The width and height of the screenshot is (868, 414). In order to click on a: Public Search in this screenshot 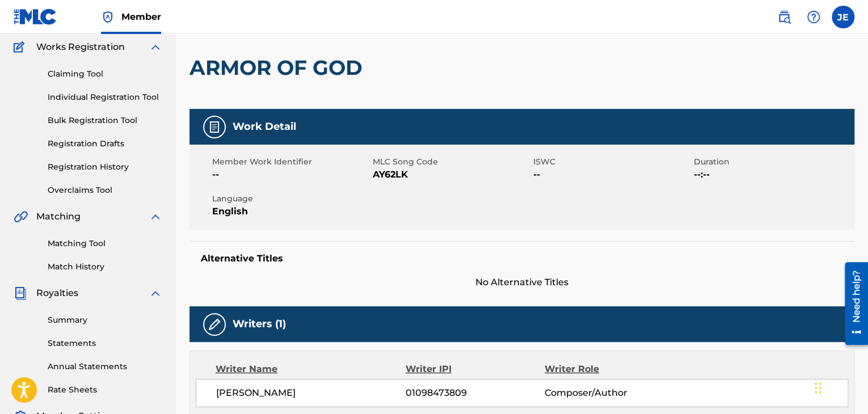, I will do `click(784, 17)`.